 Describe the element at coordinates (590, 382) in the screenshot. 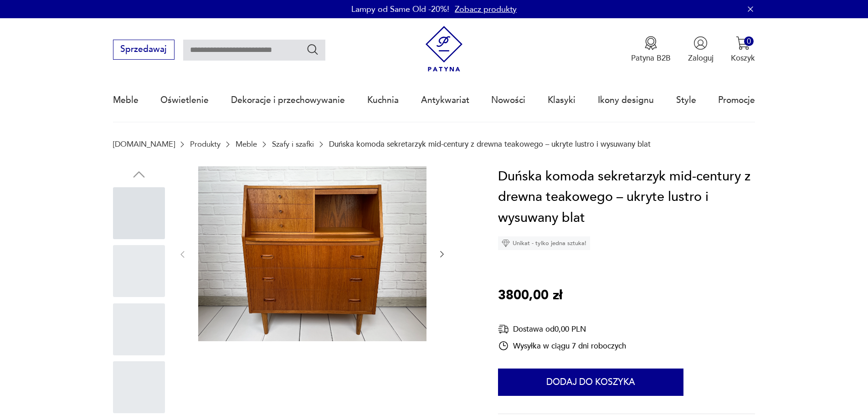

I see `button: Dodaj do koszyka` at that location.